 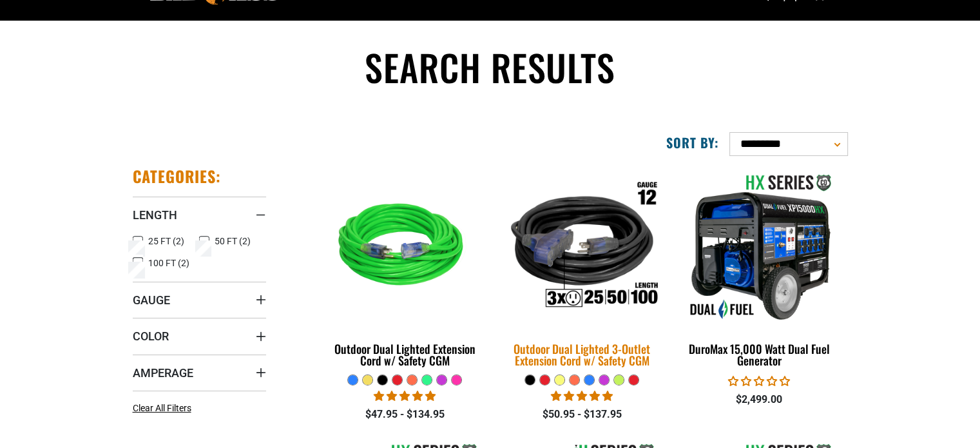 What do you see at coordinates (162, 408) in the screenshot?
I see `span: Clear All Filters` at bounding box center [162, 408].